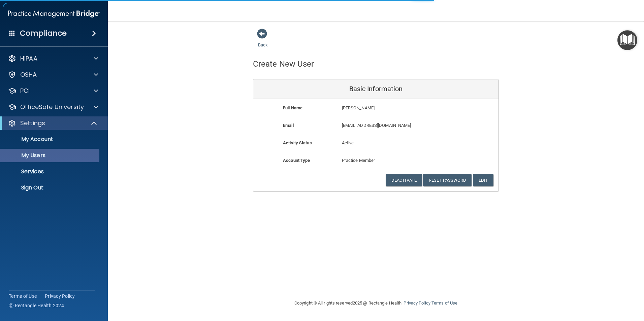 Image resolution: width=644 pixels, height=321 pixels. Describe the element at coordinates (53, 58) in the screenshot. I see `a: HIPAA` at that location.